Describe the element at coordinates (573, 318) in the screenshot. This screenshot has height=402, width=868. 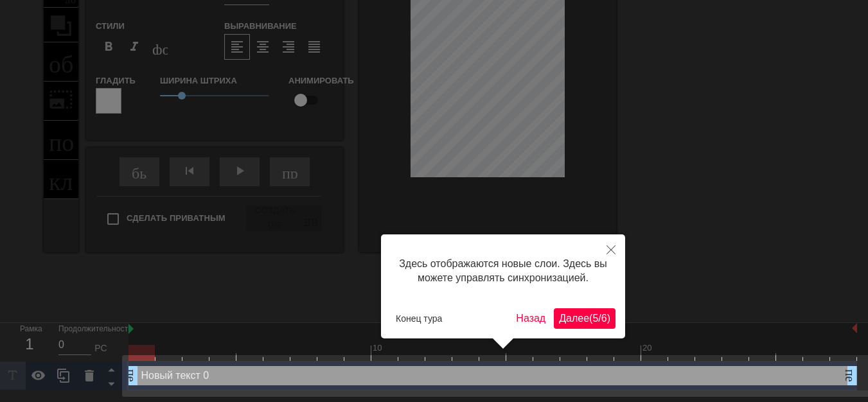
I see `font: Далее` at that location.